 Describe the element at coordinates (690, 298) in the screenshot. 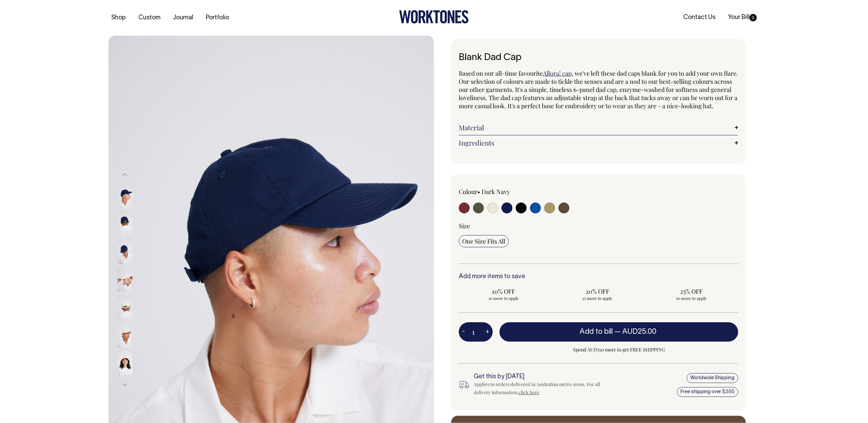

I see `span: 50 more to apply` at that location.